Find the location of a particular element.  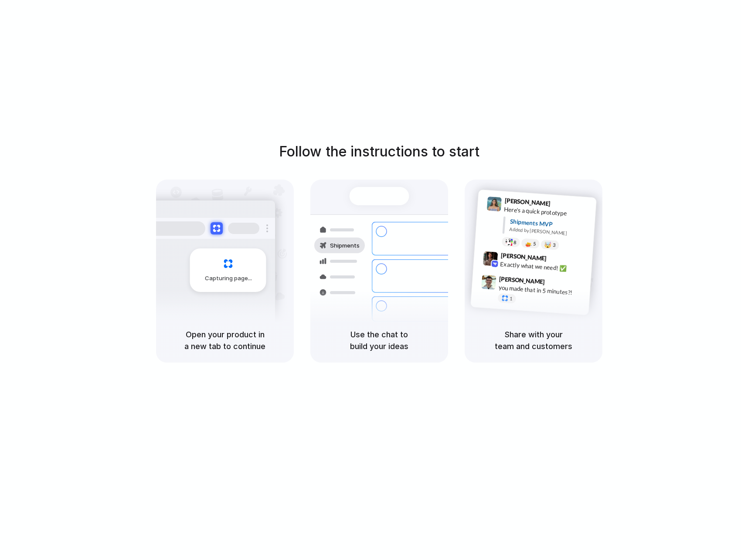

h5: Share with your team and customers is located at coordinates (534, 340).